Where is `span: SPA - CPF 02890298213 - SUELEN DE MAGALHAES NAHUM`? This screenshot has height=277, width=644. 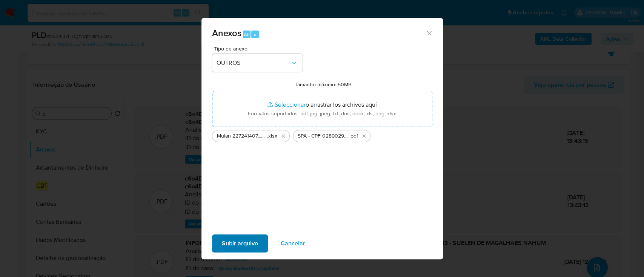
span: SPA - CPF 02890298213 - SUELEN DE MAGALHAES NAHUM is located at coordinates (323, 136).